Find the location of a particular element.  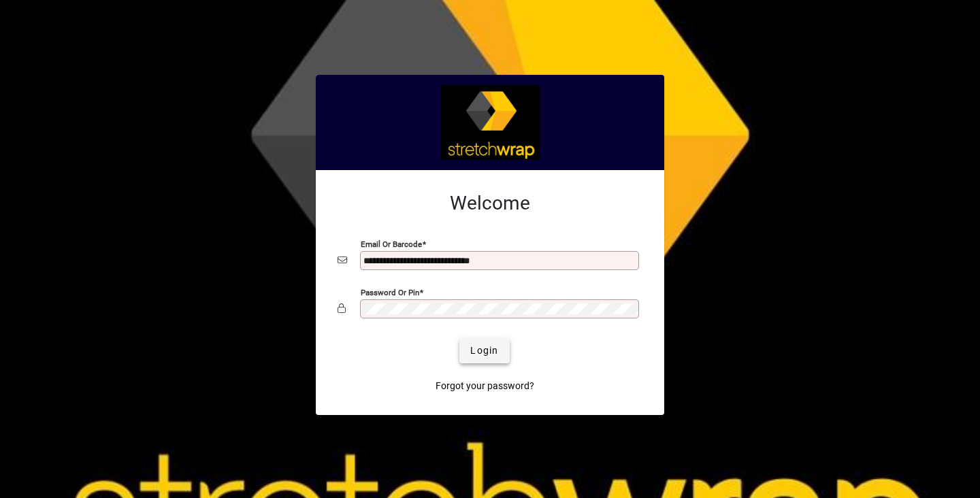

mat-label: Email or Barcode is located at coordinates (391, 244).